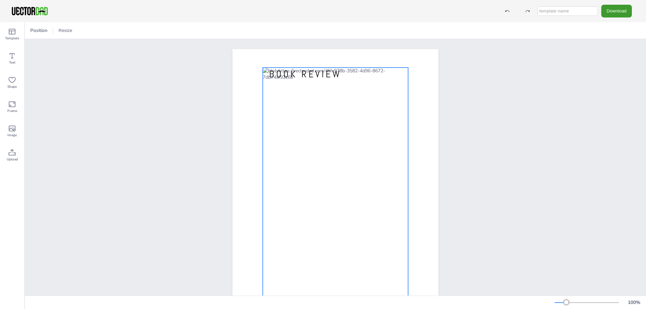  Describe the element at coordinates (634, 302) in the screenshot. I see `div: 100 %` at that location.